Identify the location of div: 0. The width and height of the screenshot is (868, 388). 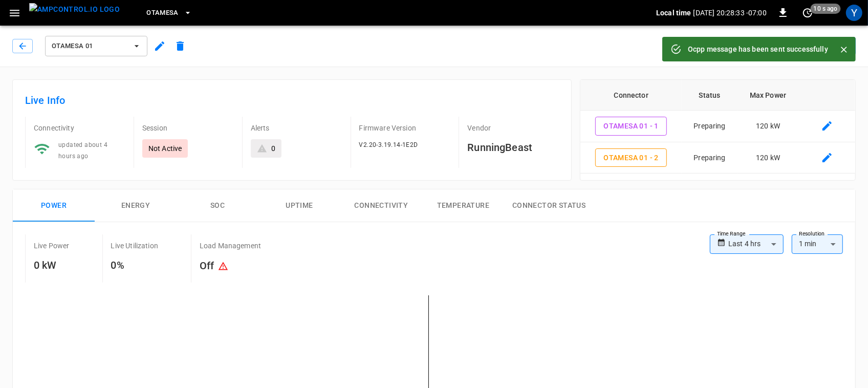
(273, 148).